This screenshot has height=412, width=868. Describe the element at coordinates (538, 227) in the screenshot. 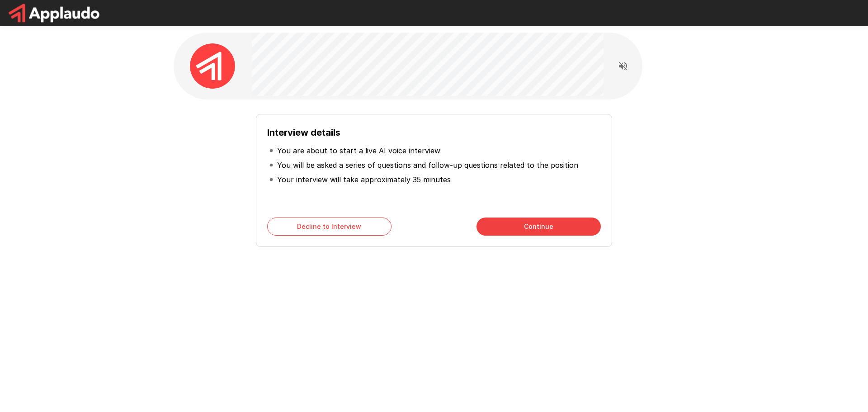

I see `button: Continue` at that location.